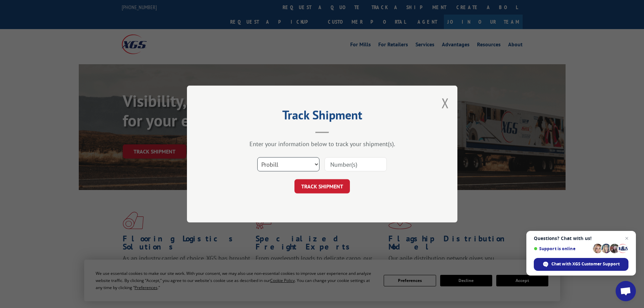  What do you see at coordinates (562, 249) in the screenshot?
I see `span: Support is online` at bounding box center [562, 249].